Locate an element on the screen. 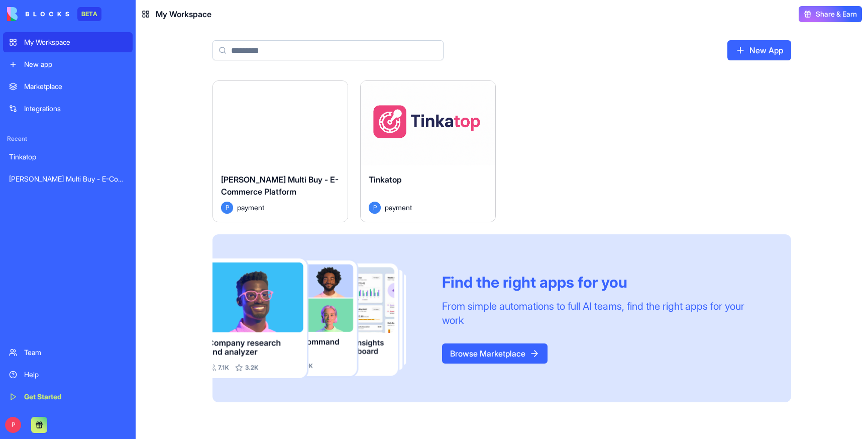  div: Integrations is located at coordinates (75, 109).